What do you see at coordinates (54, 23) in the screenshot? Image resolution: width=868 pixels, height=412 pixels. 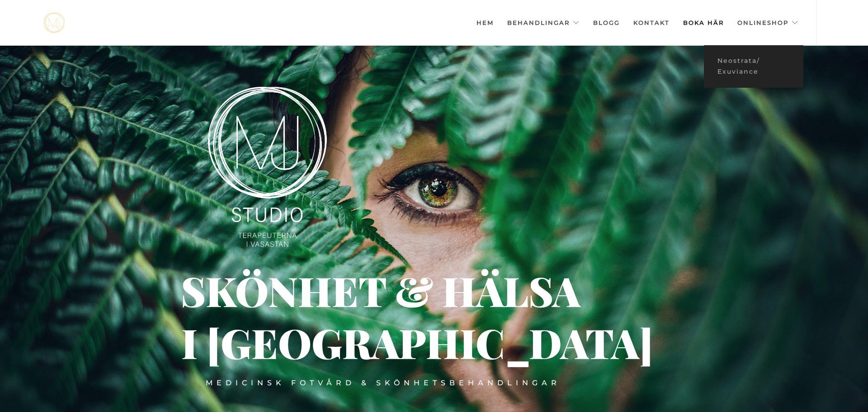 I see `img: mjstudio` at bounding box center [54, 23].